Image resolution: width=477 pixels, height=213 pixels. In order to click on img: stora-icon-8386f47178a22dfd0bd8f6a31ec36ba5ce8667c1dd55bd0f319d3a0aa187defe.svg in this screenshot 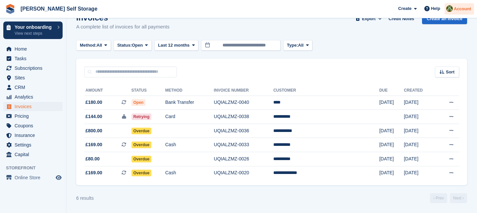, I will do `click(10, 9)`.